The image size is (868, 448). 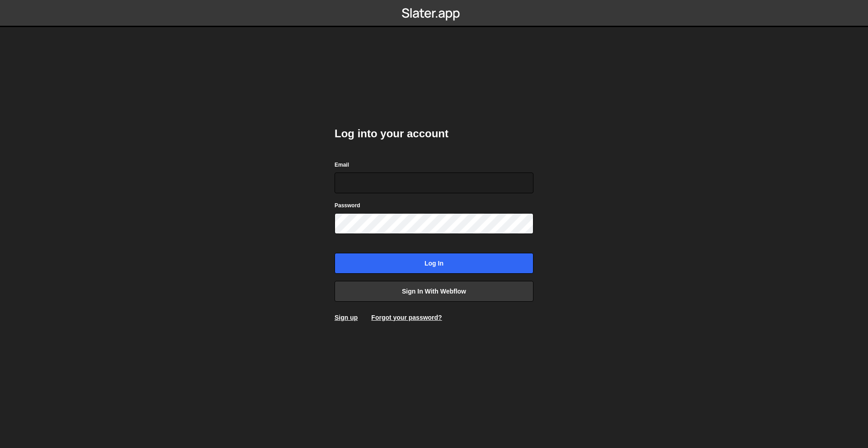 I want to click on a: Sign up, so click(x=346, y=318).